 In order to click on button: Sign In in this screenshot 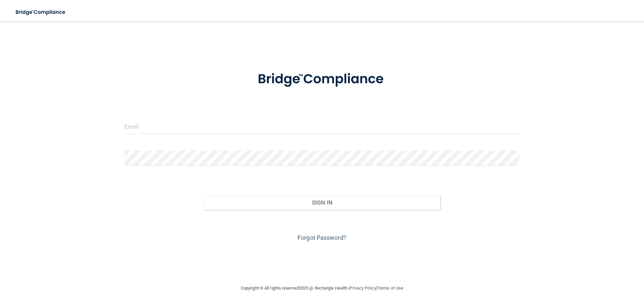, I will do `click(322, 203)`.